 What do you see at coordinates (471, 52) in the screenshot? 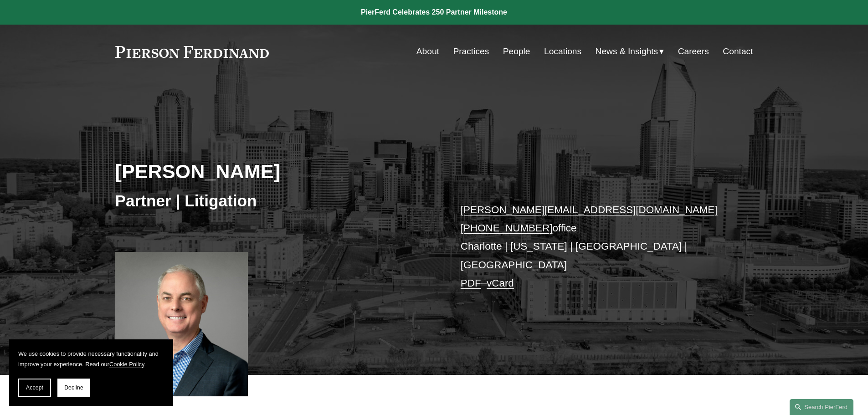
I see `a: Practices` at bounding box center [471, 52].